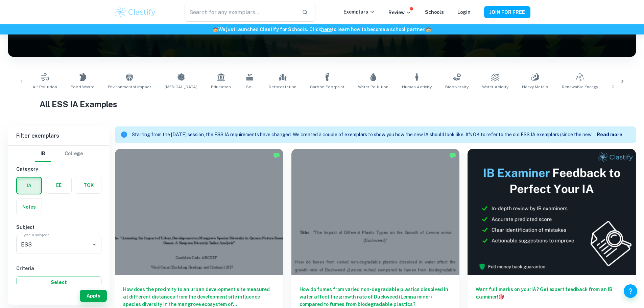 This screenshot has height=308, width=644. I want to click on h6: Want full marks on your IA ? Get expert feedback from an IB examiner!, so click(552, 293).